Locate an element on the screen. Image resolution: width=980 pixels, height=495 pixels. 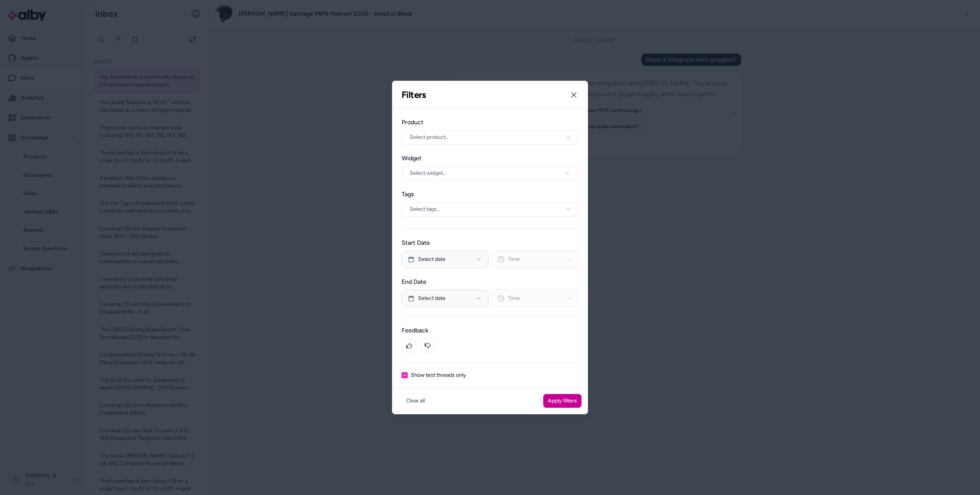
span: Select product.. is located at coordinates (428, 137).